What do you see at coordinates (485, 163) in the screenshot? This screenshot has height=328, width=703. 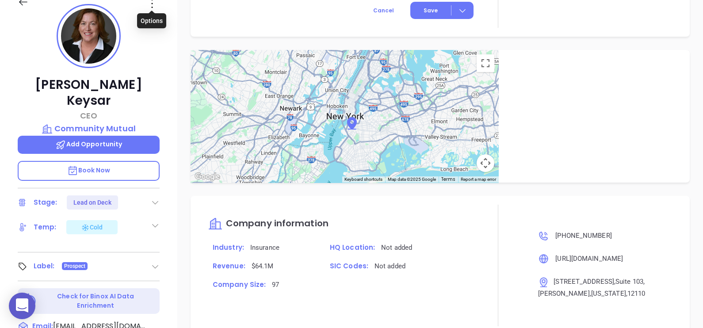 I see `button: Map camera controls` at bounding box center [485, 163].